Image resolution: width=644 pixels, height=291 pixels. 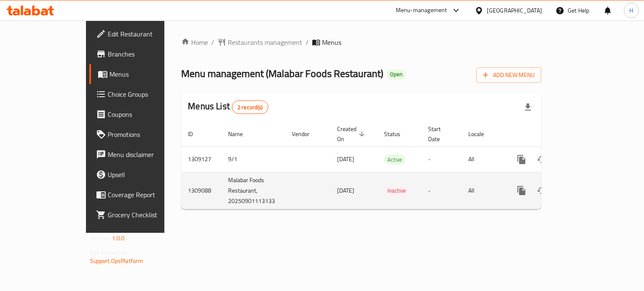 I want to click on a: Promotions, so click(x=141, y=135).